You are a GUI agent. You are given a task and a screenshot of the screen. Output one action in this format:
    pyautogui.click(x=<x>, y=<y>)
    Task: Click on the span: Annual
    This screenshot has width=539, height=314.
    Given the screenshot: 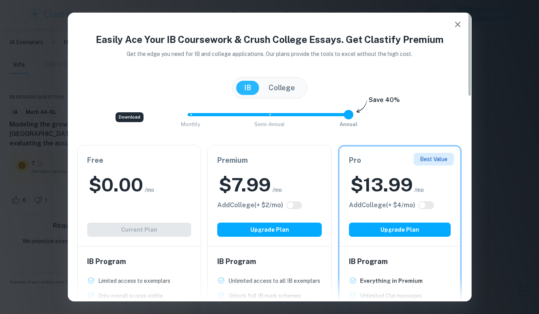 What is the action you would take?
    pyautogui.click(x=349, y=124)
    